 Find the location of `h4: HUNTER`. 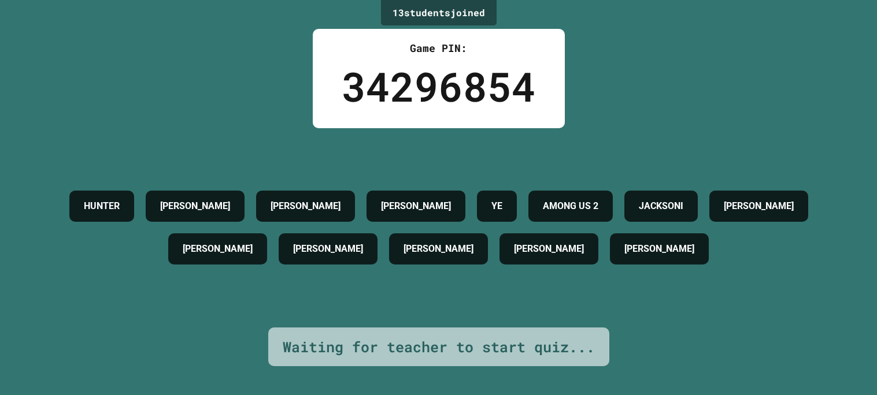

h4: HUNTER is located at coordinates (102, 206).